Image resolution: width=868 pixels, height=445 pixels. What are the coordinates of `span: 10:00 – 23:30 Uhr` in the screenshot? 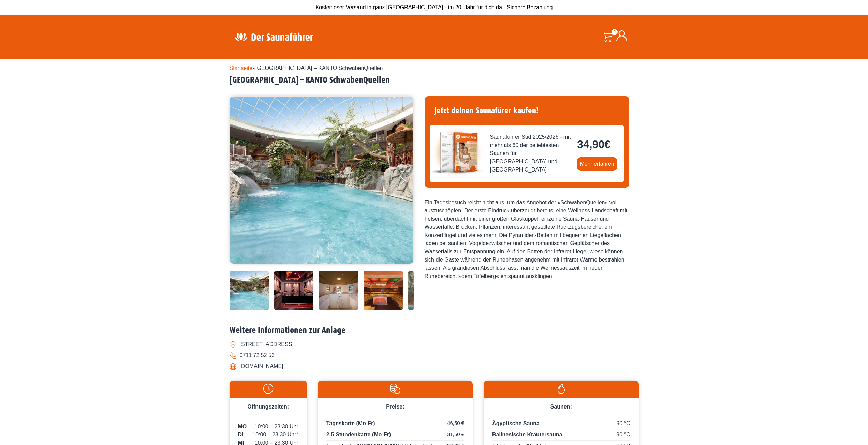 It's located at (277, 427).